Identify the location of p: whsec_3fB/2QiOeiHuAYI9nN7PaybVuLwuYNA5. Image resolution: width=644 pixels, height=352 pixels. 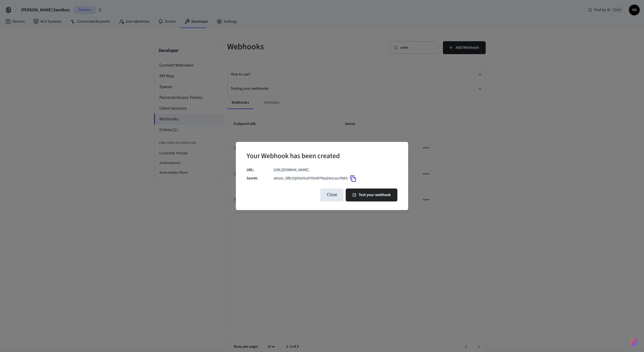
(311, 178).